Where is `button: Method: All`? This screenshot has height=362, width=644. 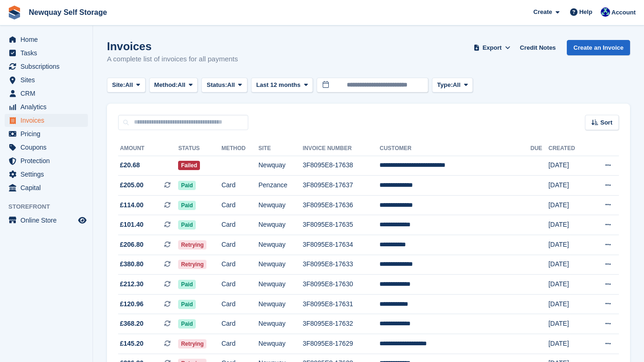 button: Method: All is located at coordinates (174, 85).